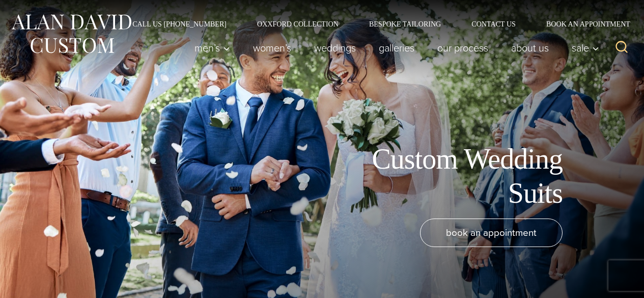  What do you see at coordinates (298, 24) in the screenshot?
I see `a: Oxxford Collection` at bounding box center [298, 24].